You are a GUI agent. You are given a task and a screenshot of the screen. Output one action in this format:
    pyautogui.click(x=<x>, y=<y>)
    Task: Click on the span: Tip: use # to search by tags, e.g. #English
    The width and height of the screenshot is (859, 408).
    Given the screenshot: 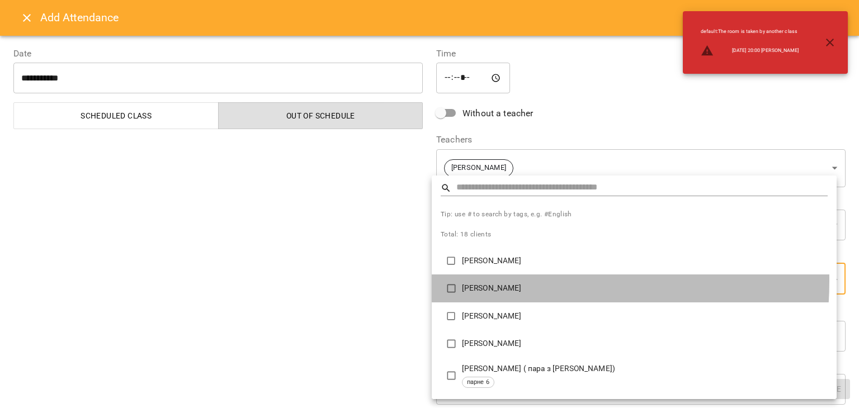 What is the action you would take?
    pyautogui.click(x=634, y=215)
    